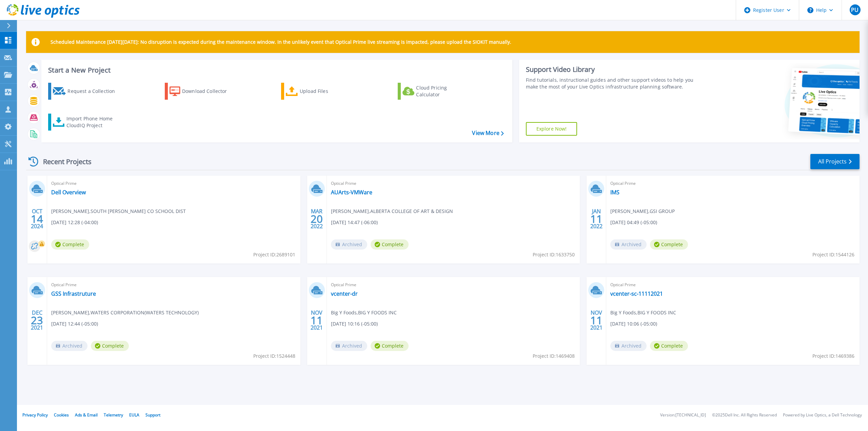 Image resolution: width=868 pixels, height=431 pixels. I want to click on a: Ads & Email, so click(86, 414).